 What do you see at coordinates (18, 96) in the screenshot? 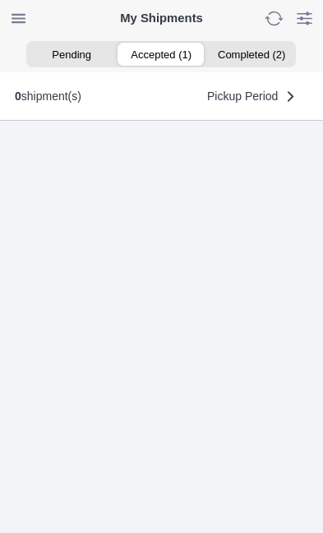
I see `b: 0` at bounding box center [18, 96].